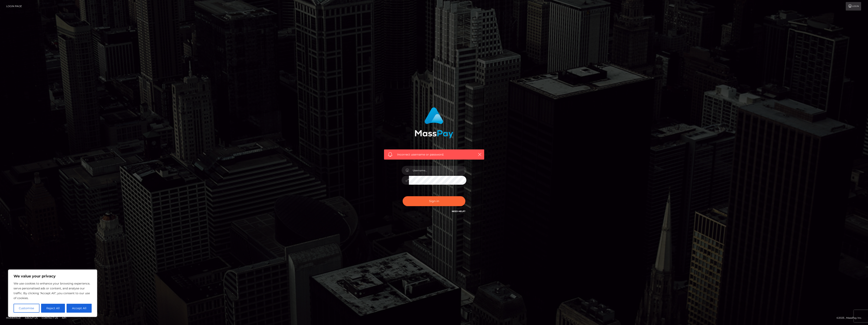 This screenshot has width=868, height=325. Describe the element at coordinates (437, 170) in the screenshot. I see `input: Username...` at that location.